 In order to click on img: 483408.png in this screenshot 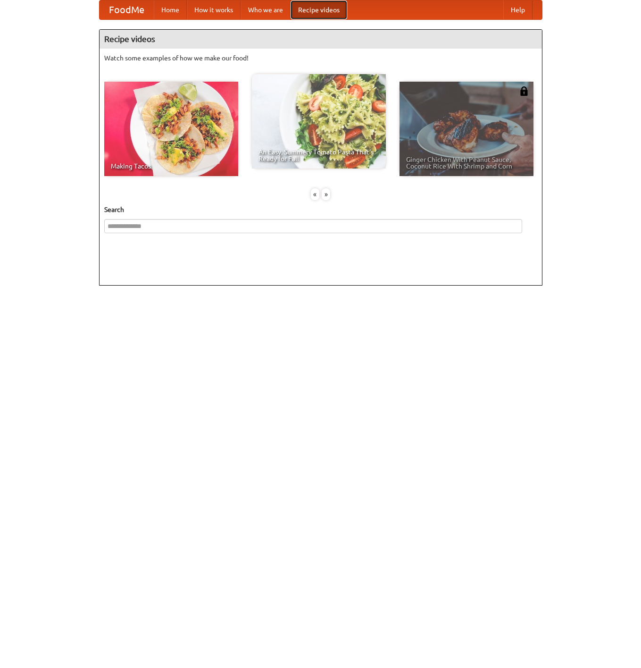, I will do `click(524, 91)`.